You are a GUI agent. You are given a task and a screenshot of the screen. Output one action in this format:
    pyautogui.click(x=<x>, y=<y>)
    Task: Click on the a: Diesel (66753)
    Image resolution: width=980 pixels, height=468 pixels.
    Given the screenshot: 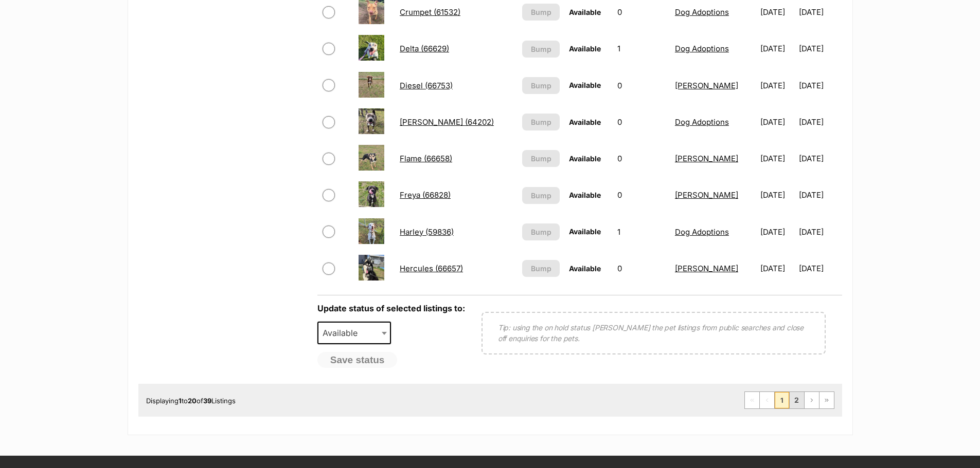 What is the action you would take?
    pyautogui.click(x=426, y=85)
    